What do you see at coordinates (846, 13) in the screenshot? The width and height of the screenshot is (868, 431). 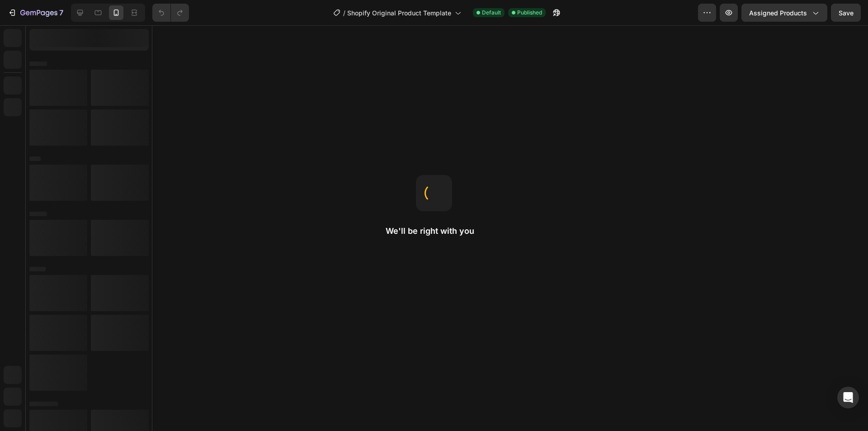 I see `button: Save` at bounding box center [846, 13].